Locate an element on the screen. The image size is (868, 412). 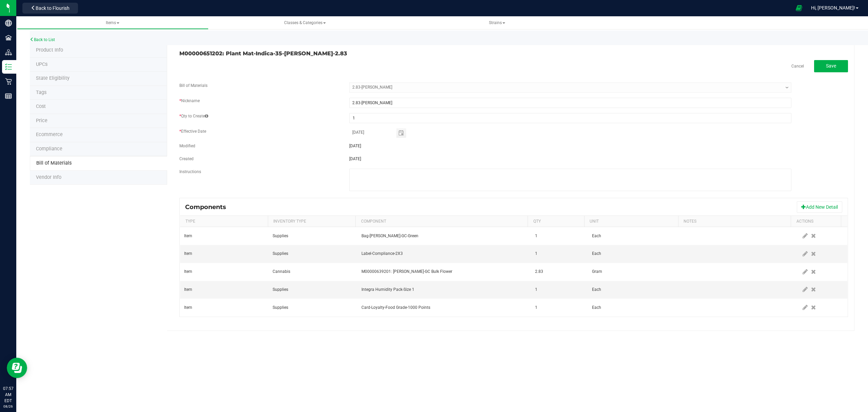
input: Nickname is located at coordinates (570, 103).